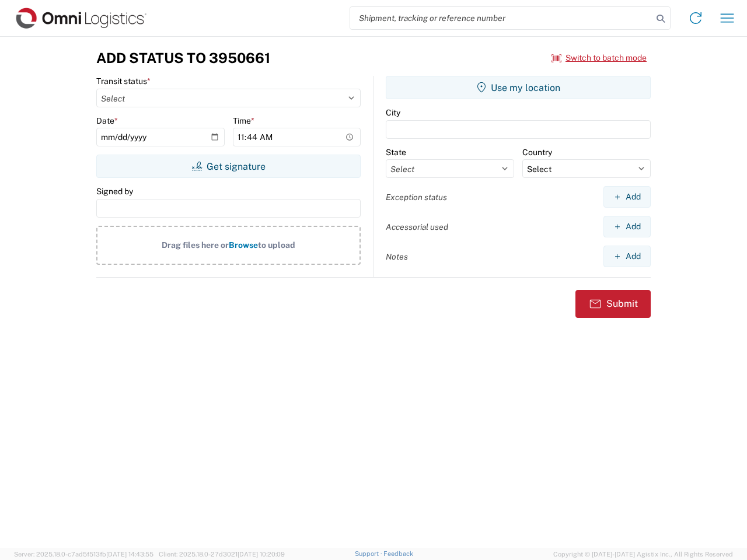  Describe the element at coordinates (195, 245) in the screenshot. I see `span: Drag files here or` at that location.